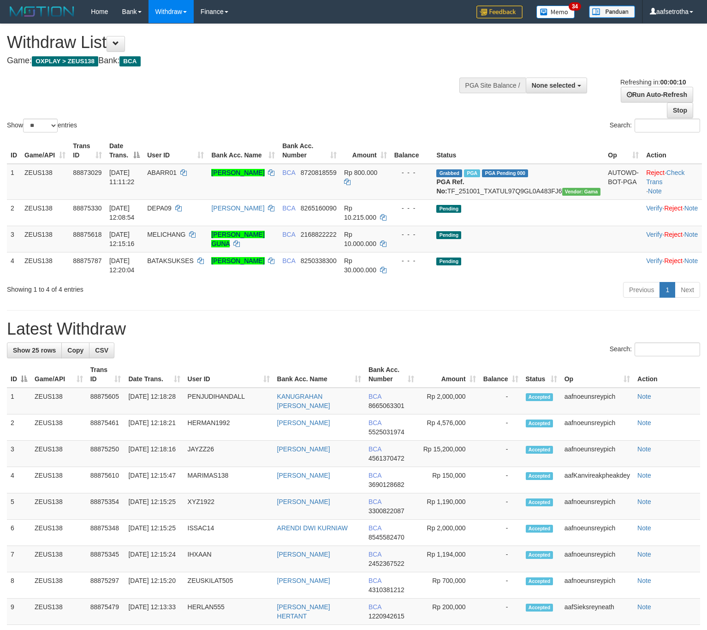 The image size is (707, 630). I want to click on td: 88875354, so click(106, 506).